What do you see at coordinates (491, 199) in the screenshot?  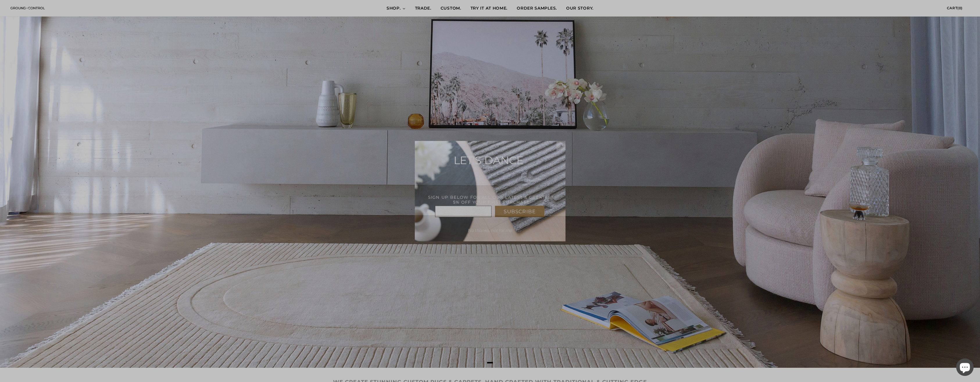 I see `span: SIGN UP BELOW FOR ALL OUR LATEST & GREATEST. 5% OFF YOUR FIRST PURCHASE` at bounding box center [491, 199].